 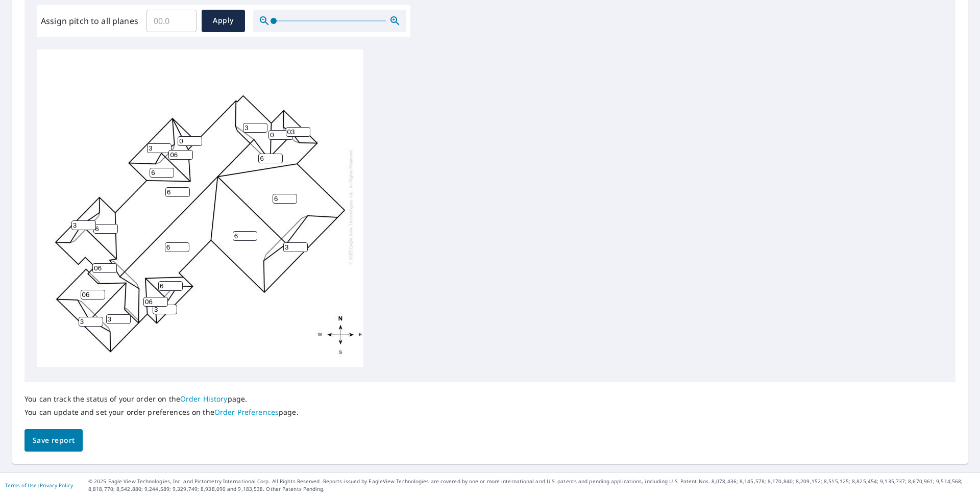 What do you see at coordinates (161, 399) in the screenshot?
I see `p: You can track the status of your order on the page.` at bounding box center [161, 399].